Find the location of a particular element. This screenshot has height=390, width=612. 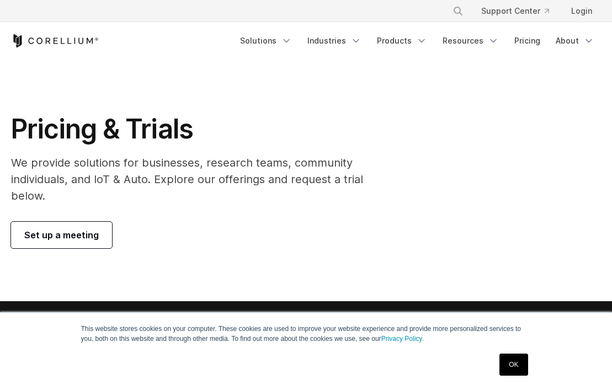

a: Solutions is located at coordinates (266, 41).